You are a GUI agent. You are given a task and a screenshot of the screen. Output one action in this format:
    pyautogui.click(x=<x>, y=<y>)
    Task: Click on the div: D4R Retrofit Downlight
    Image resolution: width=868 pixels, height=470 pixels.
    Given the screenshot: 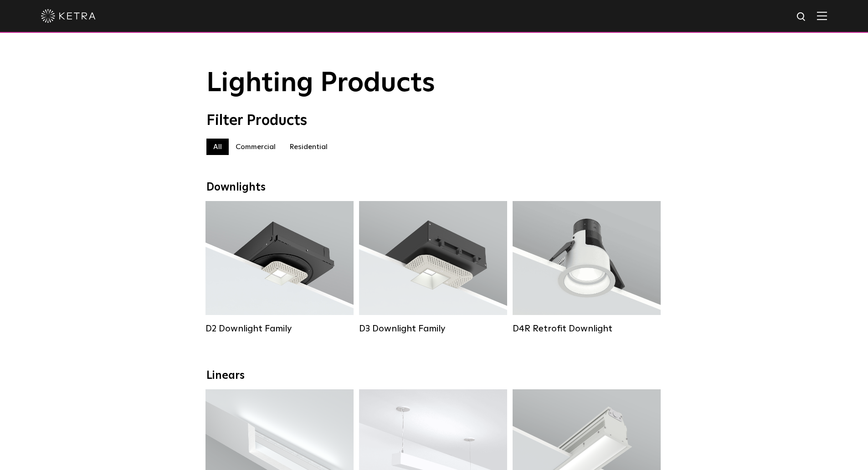 What is the action you would take?
    pyautogui.click(x=586, y=329)
    